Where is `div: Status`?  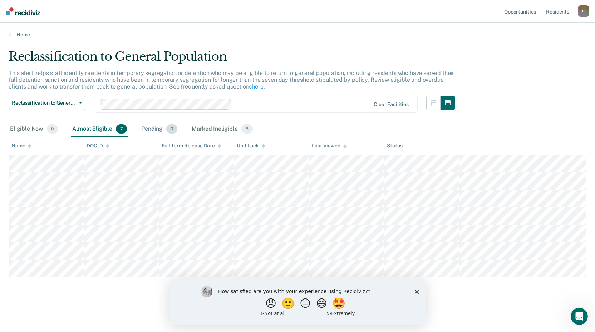 div: Status is located at coordinates (394, 146).